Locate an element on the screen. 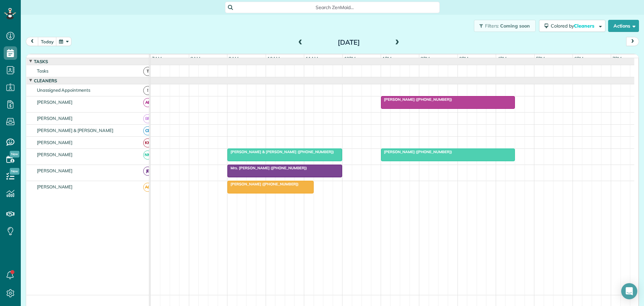  span: KH is located at coordinates (148, 143).